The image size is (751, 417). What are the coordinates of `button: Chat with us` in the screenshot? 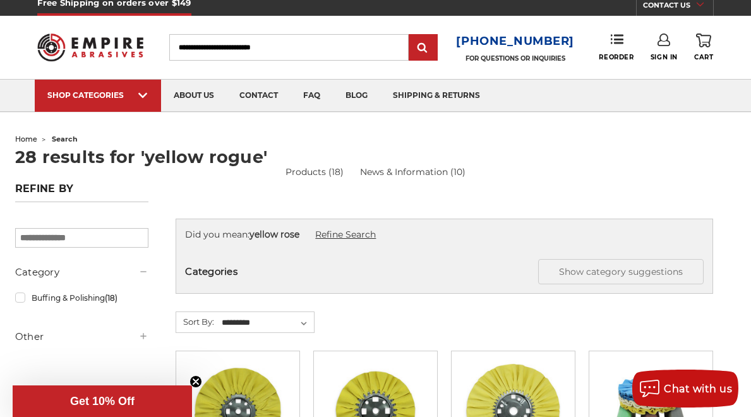 It's located at (685, 389).